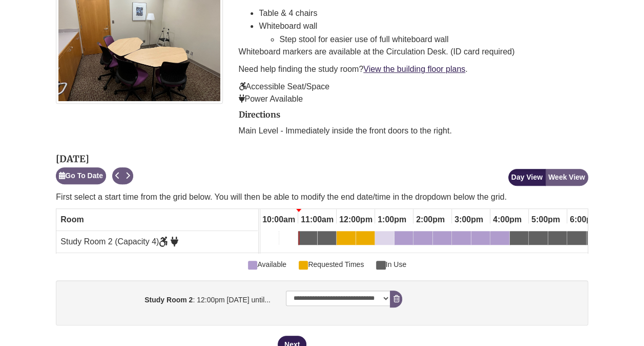 The width and height of the screenshot is (644, 346). What do you see at coordinates (322, 197) in the screenshot?
I see `p: First select a start time from the grid below. You will then be able to modify the end date/time ...` at bounding box center [322, 197].